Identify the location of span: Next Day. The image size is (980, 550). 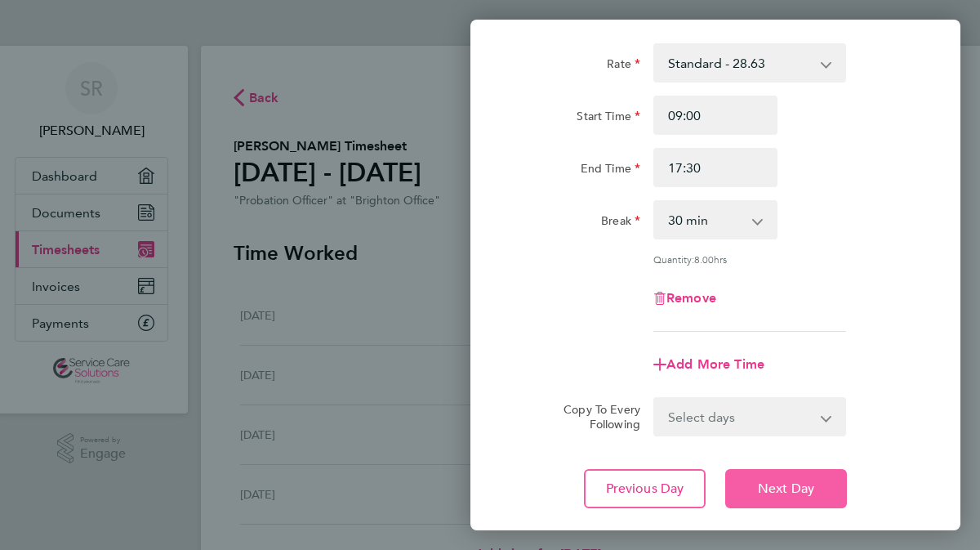
(785, 489).